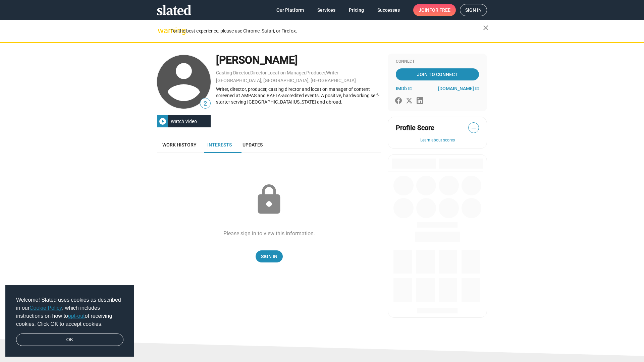 The image size is (644, 362). Describe the element at coordinates (46, 308) in the screenshot. I see `a: Cookie Policy` at that location.